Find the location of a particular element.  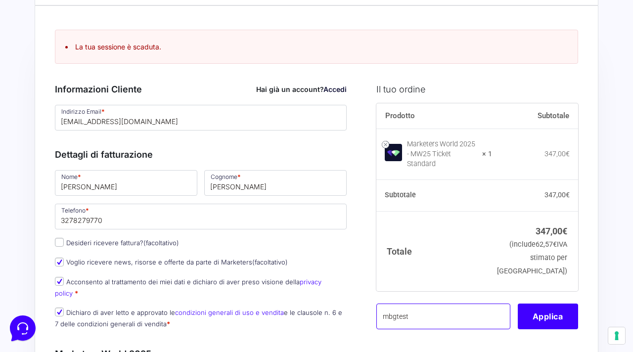

a: Accedi is located at coordinates (335, 89).